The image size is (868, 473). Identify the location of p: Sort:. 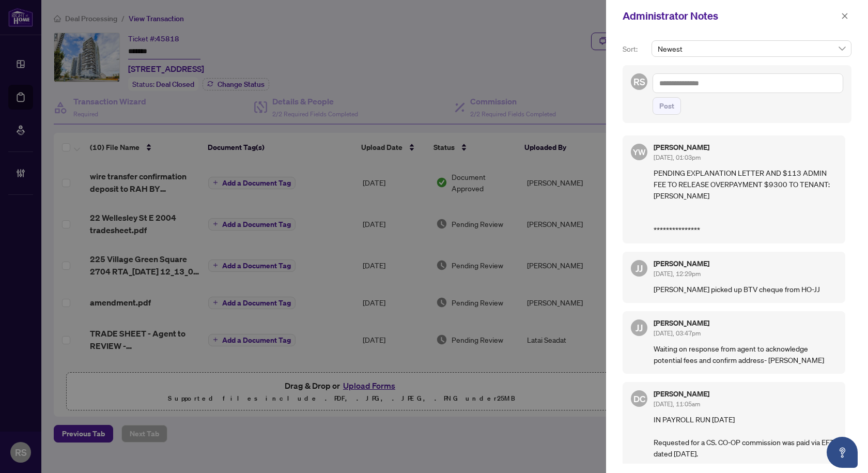
(635, 49).